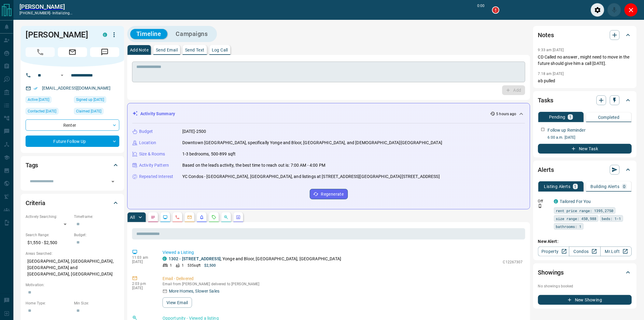  Describe the element at coordinates (97, 303) in the screenshot. I see `p: Min Size:` at that location.